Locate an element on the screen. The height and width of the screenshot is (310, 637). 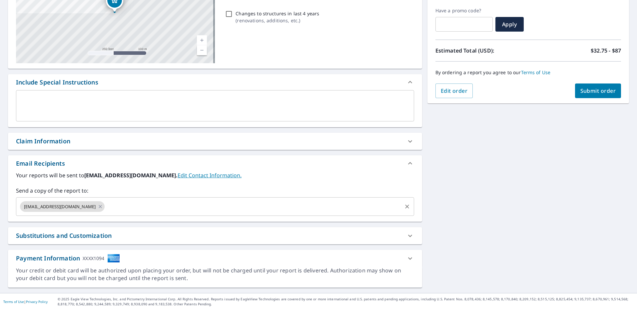
button: Submit order is located at coordinates (598, 91).